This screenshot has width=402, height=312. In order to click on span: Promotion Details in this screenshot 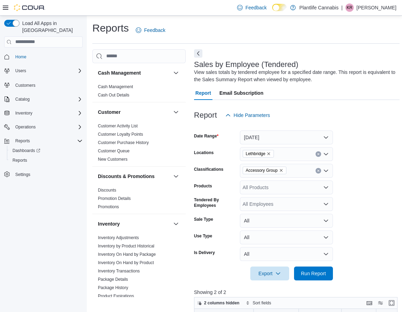, I will do `click(114, 198)`.